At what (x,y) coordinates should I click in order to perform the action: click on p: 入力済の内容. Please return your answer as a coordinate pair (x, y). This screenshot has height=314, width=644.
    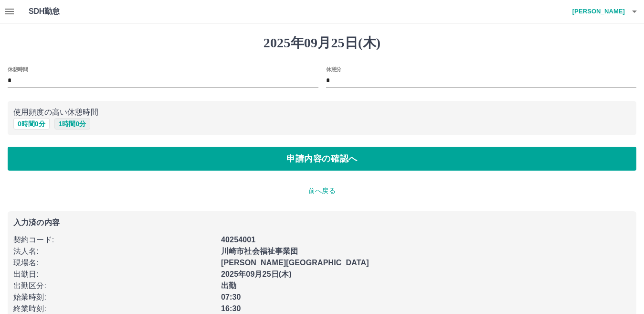
    Looking at the image, I should click on (322, 222).